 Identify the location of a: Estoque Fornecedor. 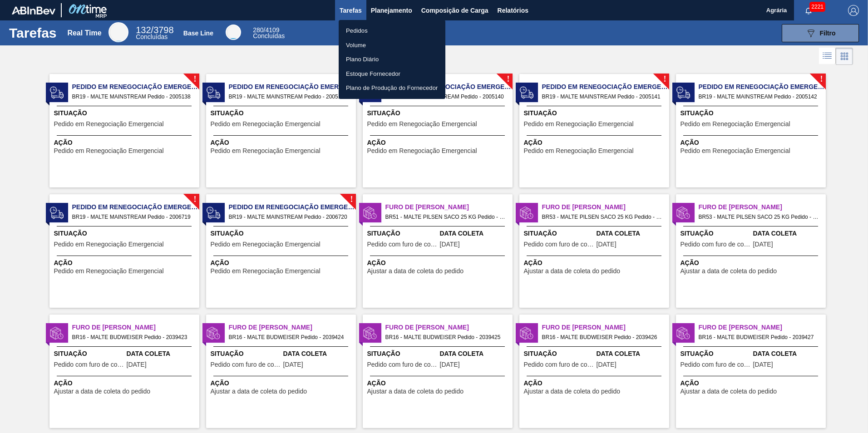
(391, 74).